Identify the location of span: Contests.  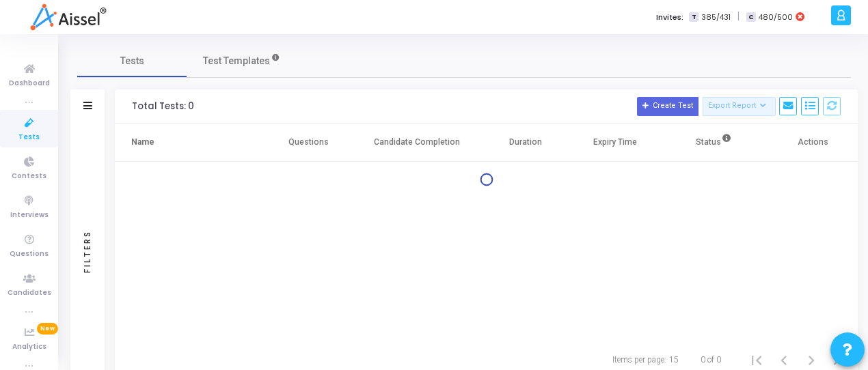
(29, 176).